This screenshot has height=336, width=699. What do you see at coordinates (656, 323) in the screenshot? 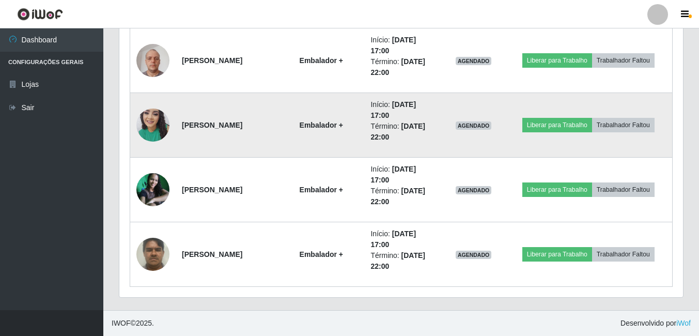
I see `span: Desenvolvido por` at bounding box center [656, 323].